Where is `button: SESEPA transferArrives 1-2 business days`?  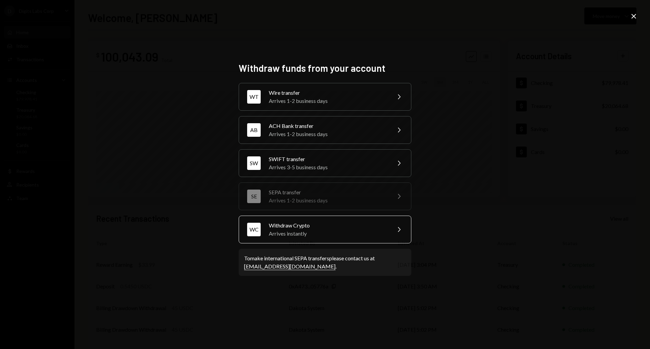 button: SESEPA transferArrives 1-2 business days is located at coordinates (325, 196).